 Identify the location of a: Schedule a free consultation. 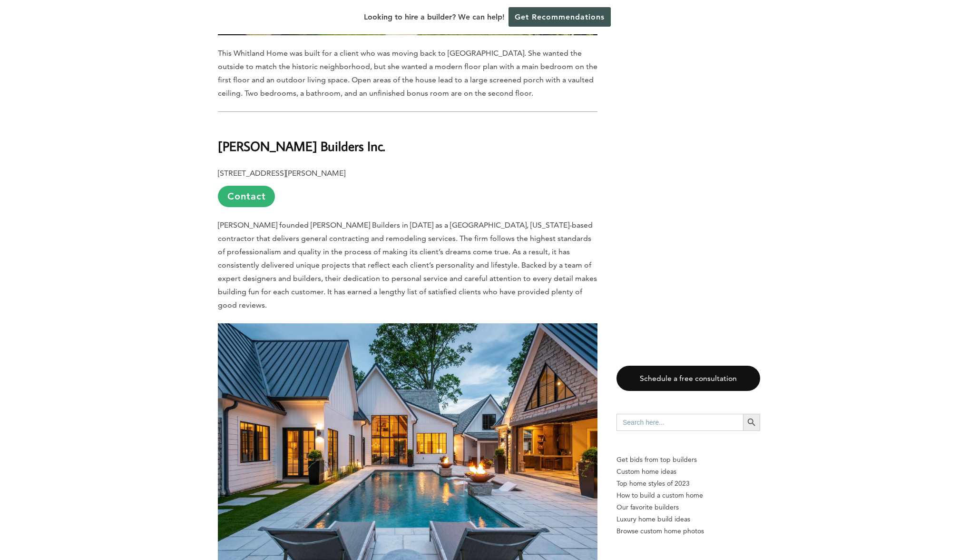
(688, 378).